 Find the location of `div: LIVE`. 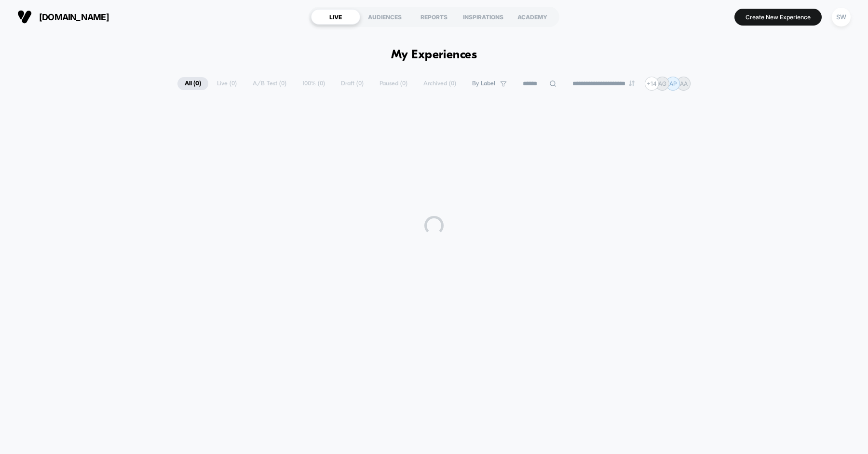

div: LIVE is located at coordinates (336, 17).